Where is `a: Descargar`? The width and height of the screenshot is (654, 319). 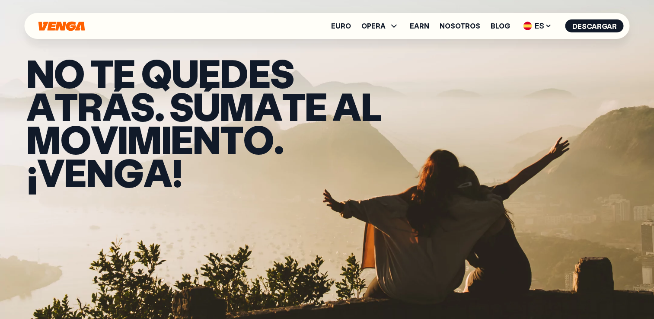 a: Descargar is located at coordinates (594, 26).